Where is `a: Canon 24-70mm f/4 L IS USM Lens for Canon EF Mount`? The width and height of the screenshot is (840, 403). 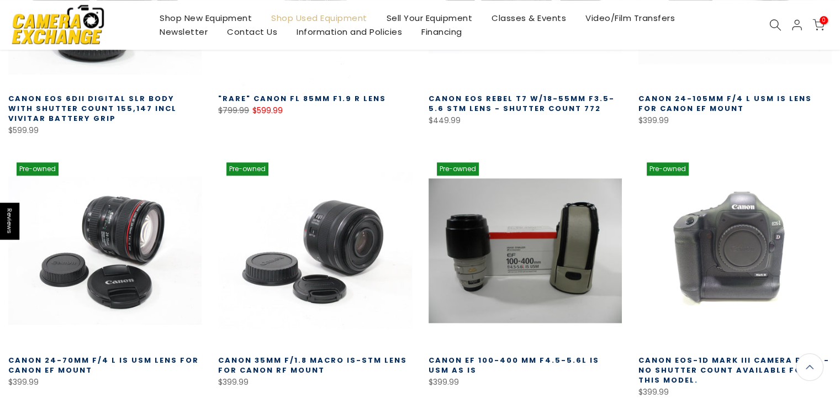 a: Canon 24-70mm f/4 L IS USM Lens for Canon EF Mount is located at coordinates (103, 365).